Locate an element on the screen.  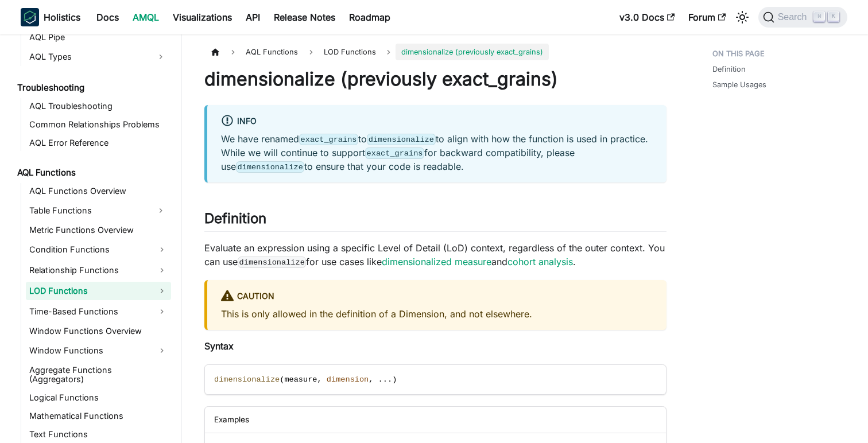
a: Troubleshooting is located at coordinates (92, 88).